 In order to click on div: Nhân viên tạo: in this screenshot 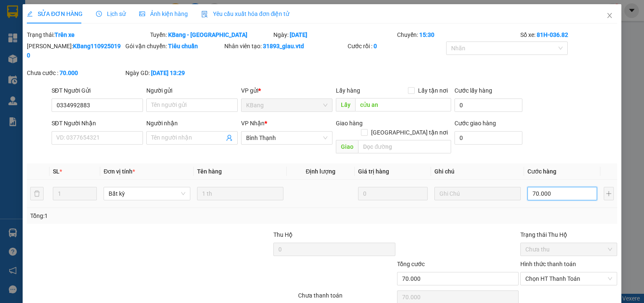, I will do `click(285, 46)`.